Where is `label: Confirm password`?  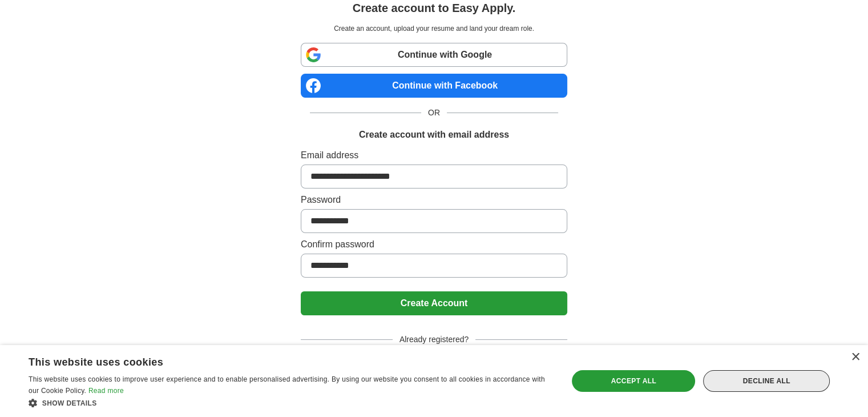
label: Confirm password is located at coordinates (434, 244).